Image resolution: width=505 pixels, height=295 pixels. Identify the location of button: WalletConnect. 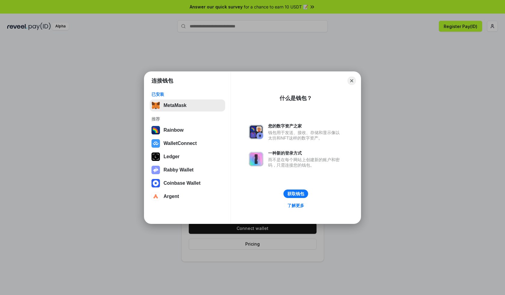
(187, 143).